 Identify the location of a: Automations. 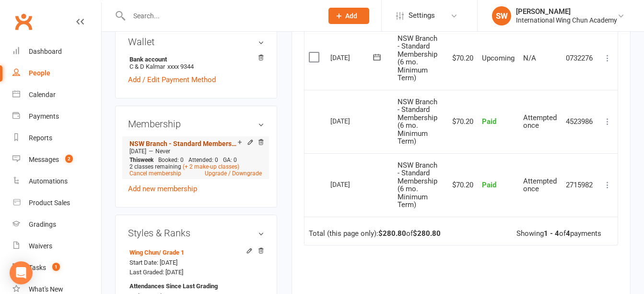
(57, 181).